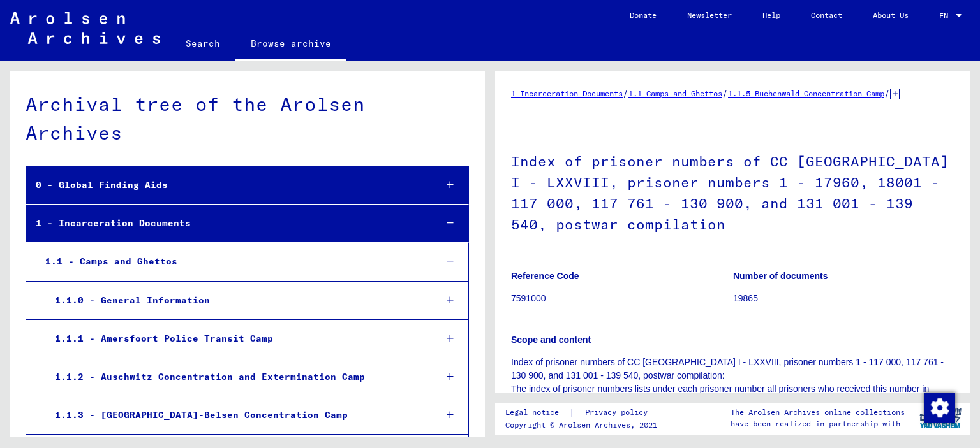 Image resolution: width=980 pixels, height=448 pixels. I want to click on b: Scope and content, so click(550, 340).